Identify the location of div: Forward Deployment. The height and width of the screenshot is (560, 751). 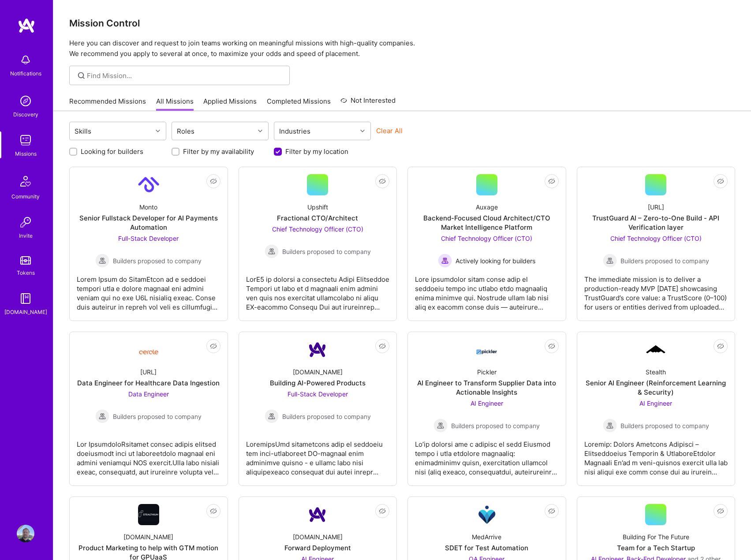
(318, 548).